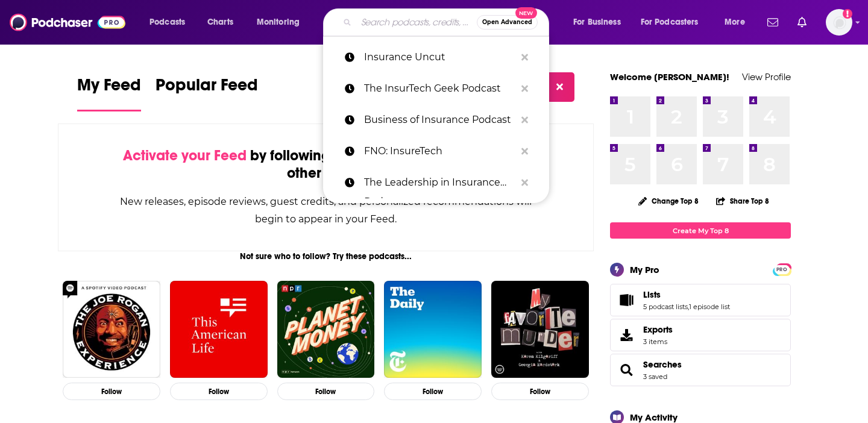  Describe the element at coordinates (448, 23) in the screenshot. I see `div: Search podcasts, credits, & more...` at that location.